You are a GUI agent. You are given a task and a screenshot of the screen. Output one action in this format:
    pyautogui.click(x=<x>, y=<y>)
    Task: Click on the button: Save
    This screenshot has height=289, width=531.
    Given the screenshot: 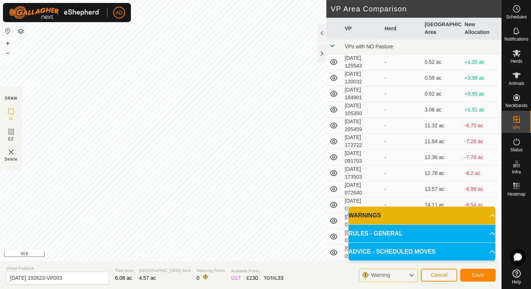 What is the action you would take?
    pyautogui.click(x=478, y=275)
    